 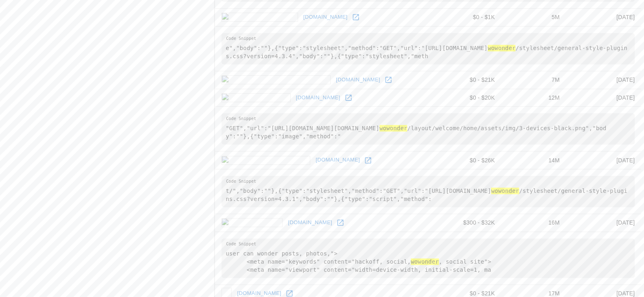 What do you see at coordinates (467, 79) in the screenshot?
I see `td: $0 - $21K` at bounding box center [467, 79].